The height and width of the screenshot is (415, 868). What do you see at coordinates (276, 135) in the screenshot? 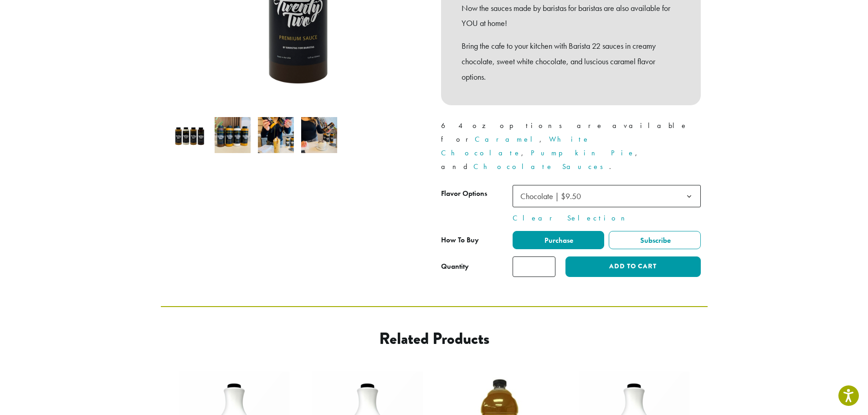
I see `img: Barista 22 Premium Sauces (12 oz.) - Image 3` at bounding box center [276, 135].